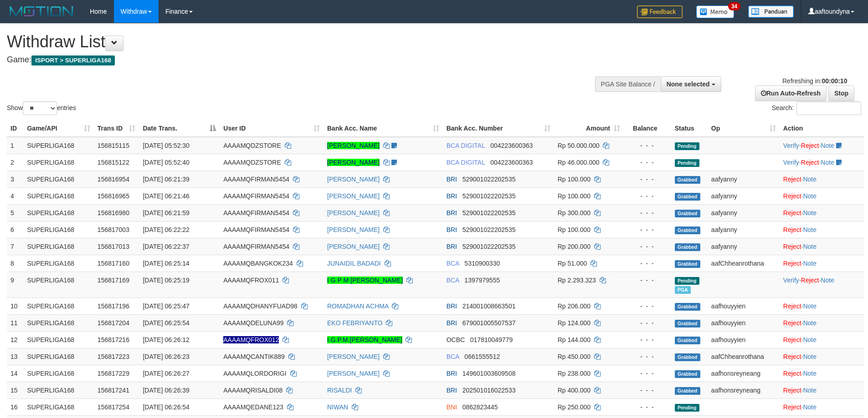 This screenshot has height=418, width=868. What do you see at coordinates (659, 12) in the screenshot?
I see `img: Feedback.jpg` at bounding box center [659, 12].